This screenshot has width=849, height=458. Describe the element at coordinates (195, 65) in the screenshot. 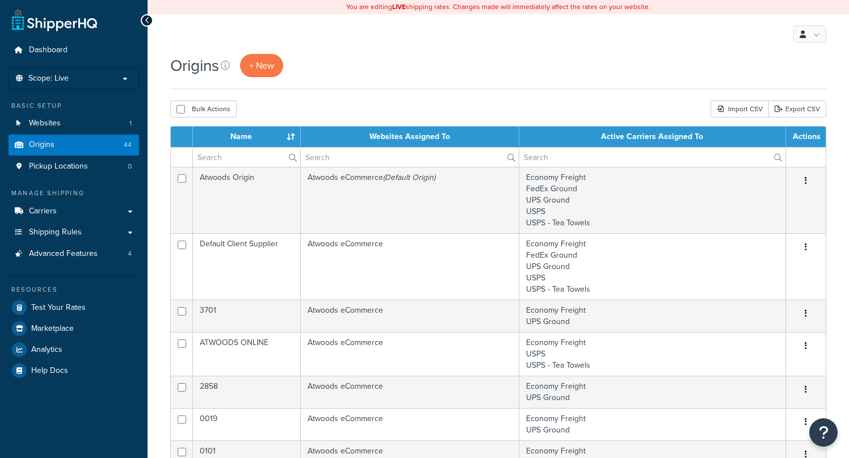

I see `h1: Origins` at that location.